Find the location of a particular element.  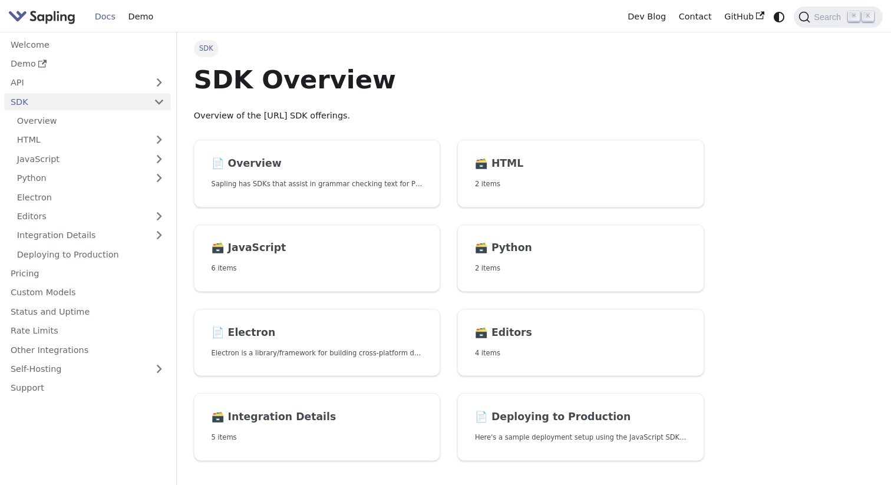

span: SDK is located at coordinates (206, 48).